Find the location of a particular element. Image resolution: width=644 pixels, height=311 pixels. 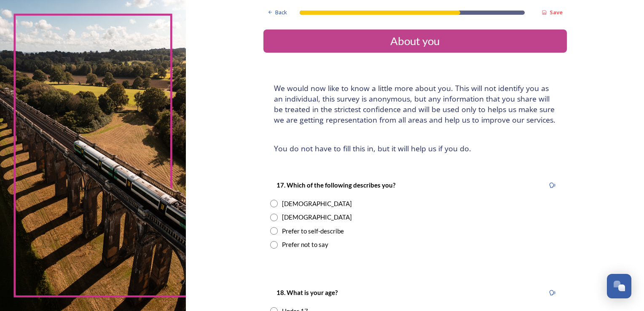

span: Back is located at coordinates (281, 12).